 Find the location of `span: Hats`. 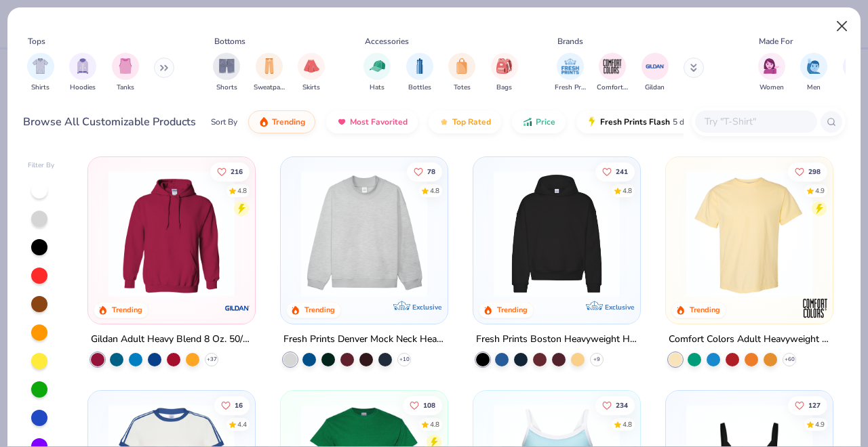

span: Hats is located at coordinates (377, 87).